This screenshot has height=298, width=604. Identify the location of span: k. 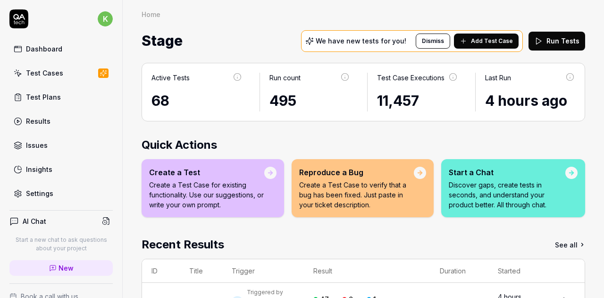
(105, 19).